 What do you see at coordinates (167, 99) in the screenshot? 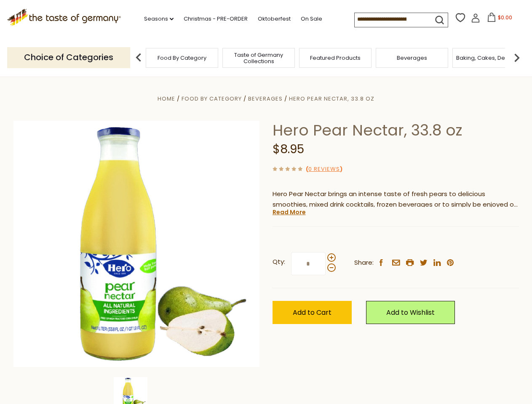
I see `a: Home` at bounding box center [167, 99].